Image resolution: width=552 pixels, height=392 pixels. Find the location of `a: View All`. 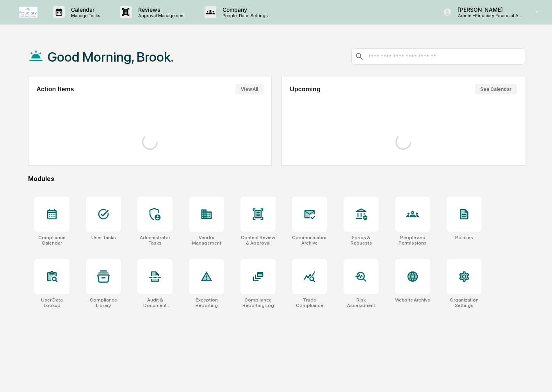

a: View All is located at coordinates (250, 89).